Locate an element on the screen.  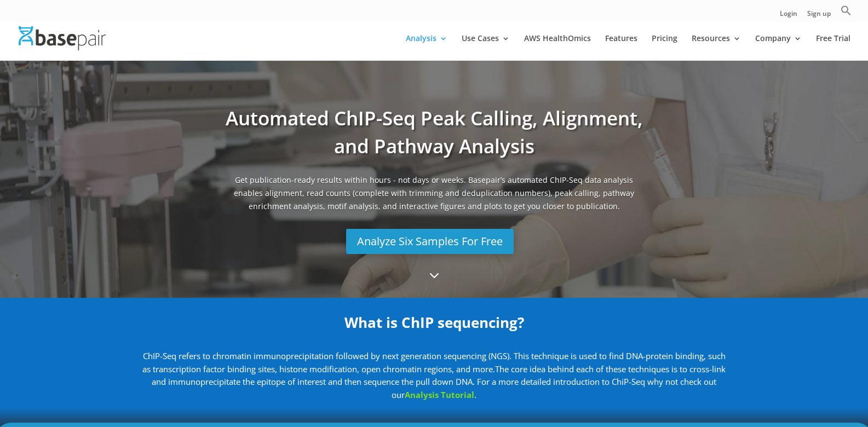
a: Resources is located at coordinates (716, 47).